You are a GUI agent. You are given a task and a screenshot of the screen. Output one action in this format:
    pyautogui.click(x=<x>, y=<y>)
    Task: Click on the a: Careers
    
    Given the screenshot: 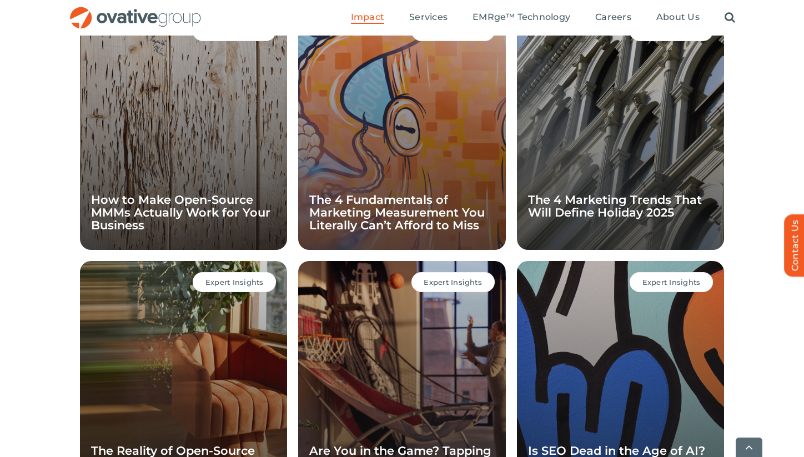 What is the action you would take?
    pyautogui.click(x=613, y=18)
    